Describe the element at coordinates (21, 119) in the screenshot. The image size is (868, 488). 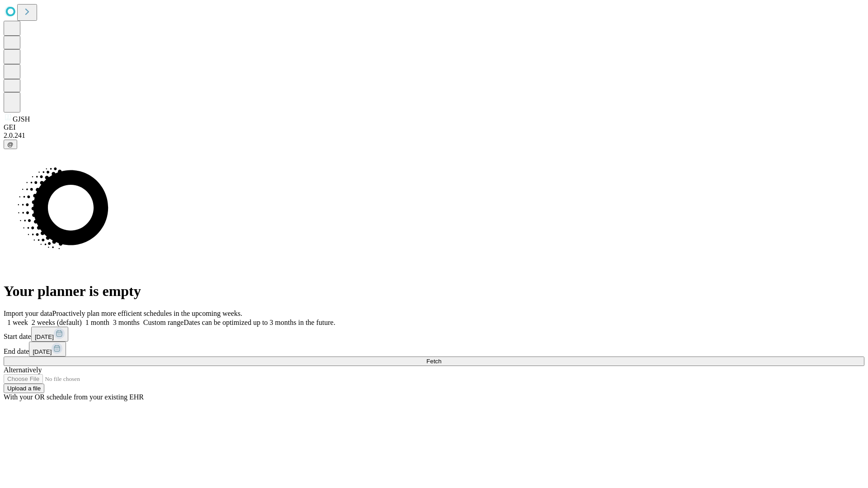
I see `span: GJSH` at that location.